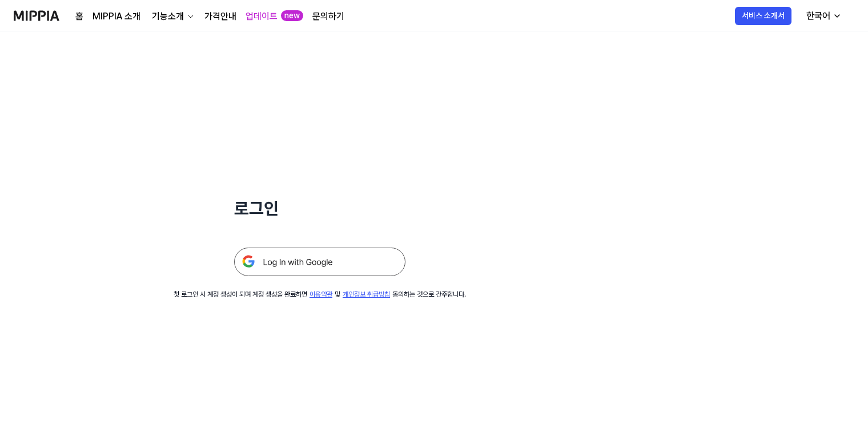 This screenshot has height=421, width=868. Describe the element at coordinates (321, 294) in the screenshot. I see `a: 이용약관` at that location.